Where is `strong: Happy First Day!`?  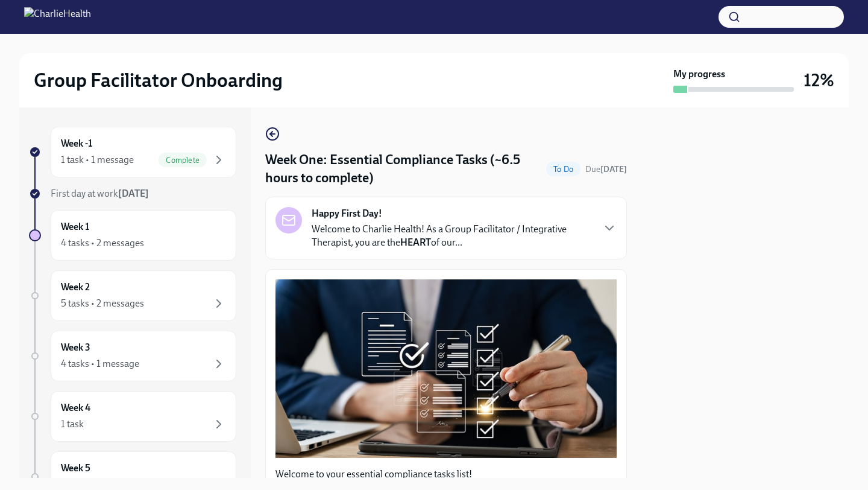
strong: Happy First Day! is located at coordinates (347, 213).